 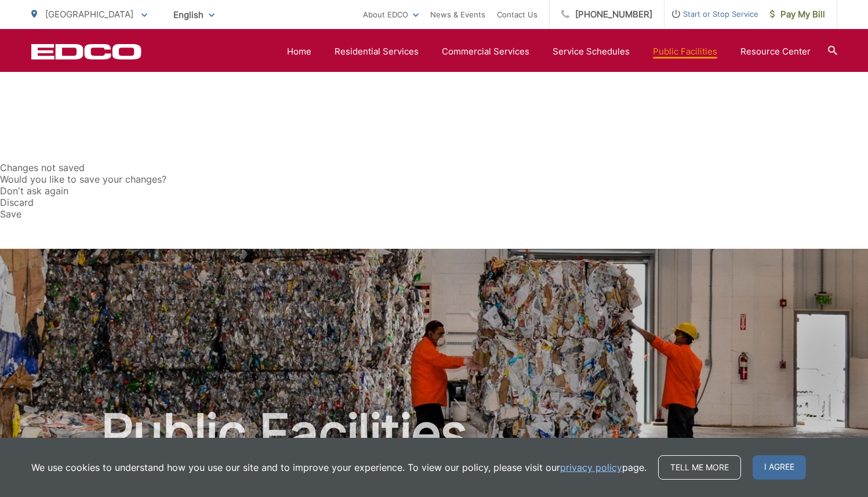 I want to click on a: About EDCO, so click(x=391, y=15).